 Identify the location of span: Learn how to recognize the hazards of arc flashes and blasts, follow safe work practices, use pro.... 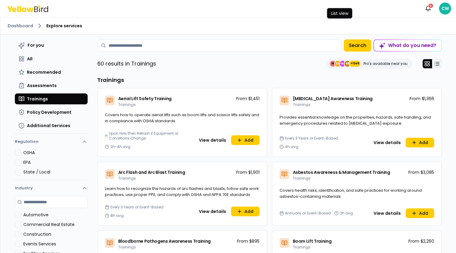
(182, 191).